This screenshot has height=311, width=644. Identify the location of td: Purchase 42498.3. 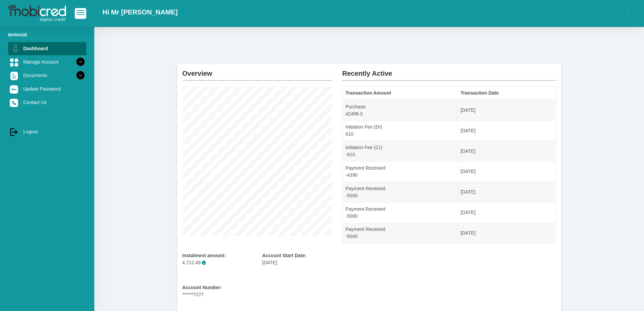
(400, 110).